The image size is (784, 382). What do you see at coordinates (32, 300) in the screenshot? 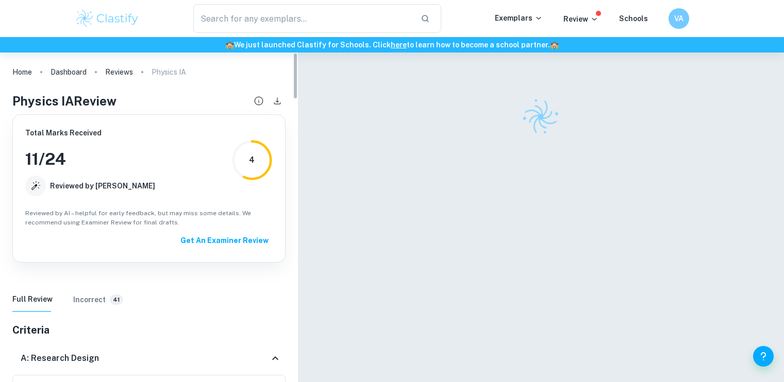
I see `button: Full Review` at bounding box center [32, 300].